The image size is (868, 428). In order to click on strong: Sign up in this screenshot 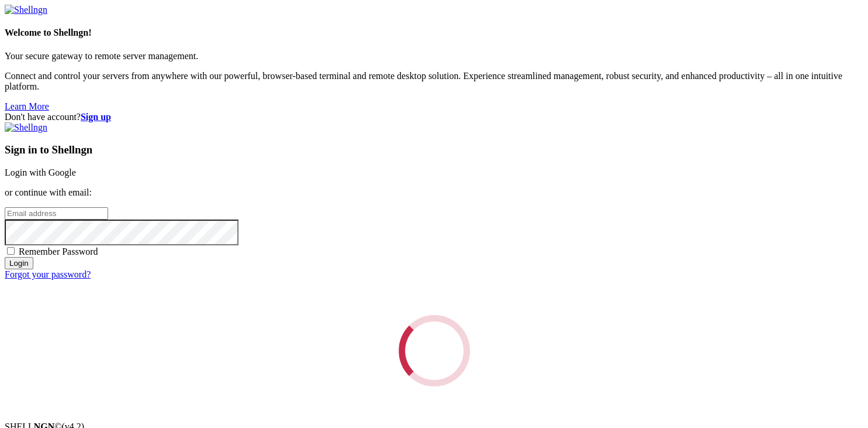, I will do `click(96, 116)`.